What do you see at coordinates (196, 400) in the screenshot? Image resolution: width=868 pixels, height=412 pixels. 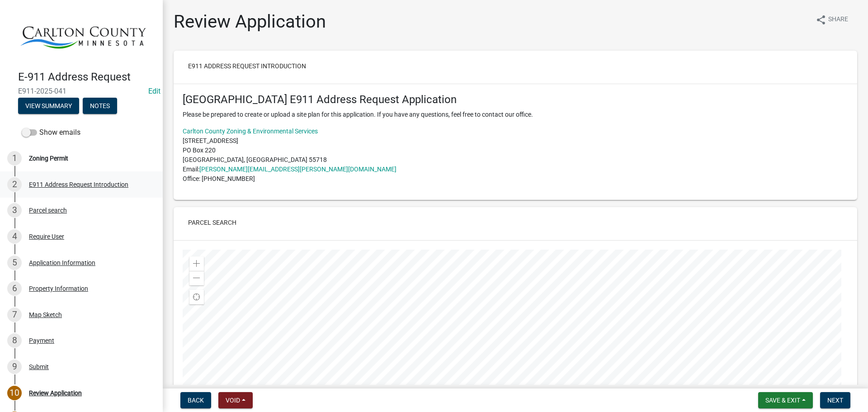 I see `button: Back` at bounding box center [196, 400].